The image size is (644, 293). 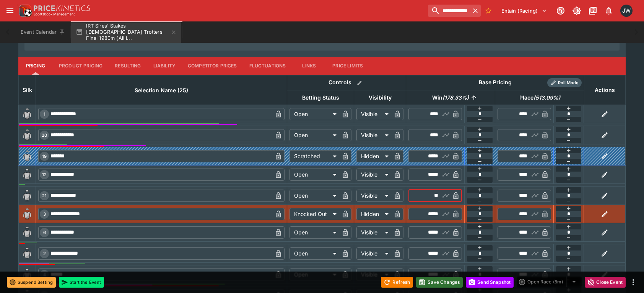 What do you see at coordinates (44, 253) in the screenshot?
I see `span: 2` at bounding box center [44, 253].